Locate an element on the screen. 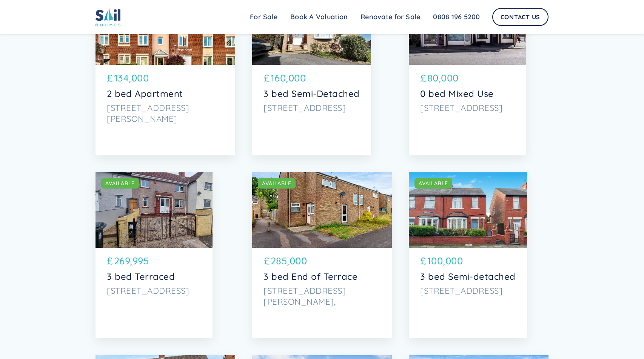 This screenshot has height=359, width=644. p: 2 bed Apartment is located at coordinates (165, 93).